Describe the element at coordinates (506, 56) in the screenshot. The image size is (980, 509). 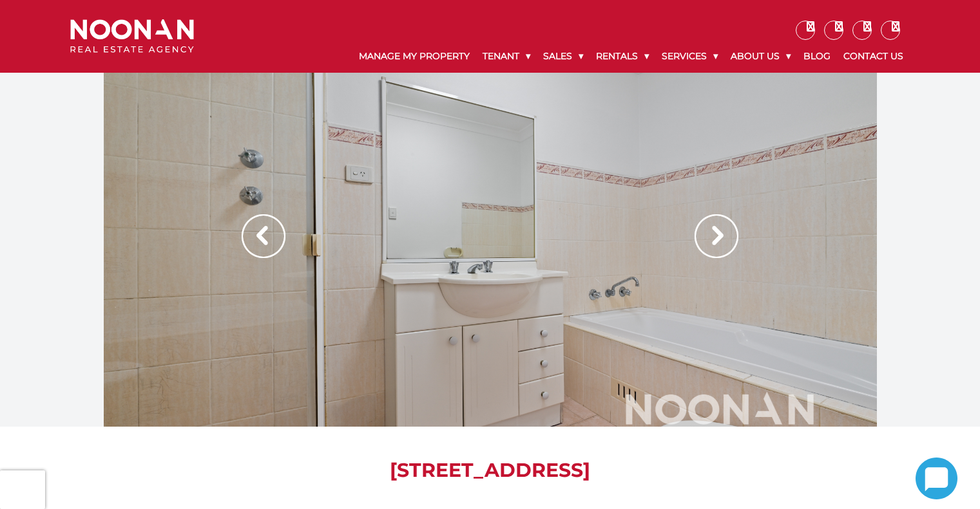
I see `a: Tenant` at that location.